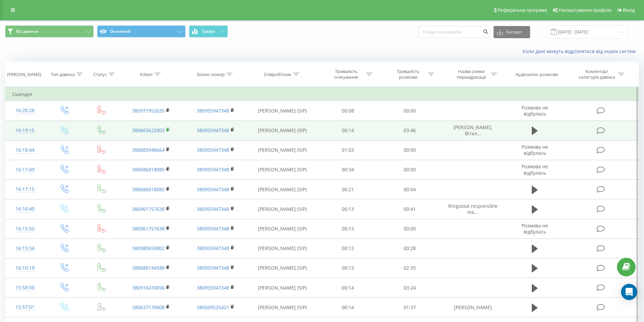 The image size is (644, 322). I want to click on div: 16:20:28, so click(25, 110).